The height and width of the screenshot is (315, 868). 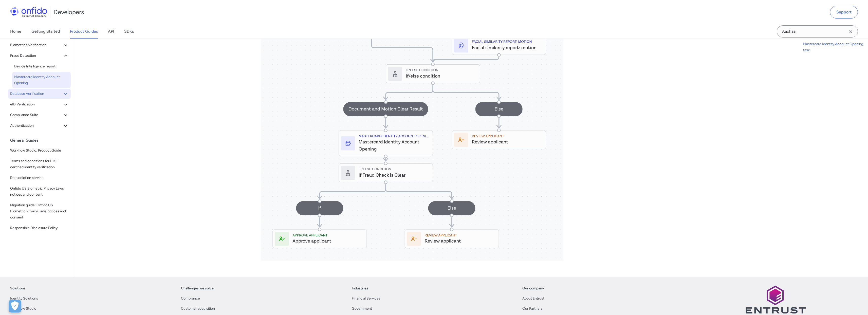 I want to click on div: General Guides, so click(x=41, y=140).